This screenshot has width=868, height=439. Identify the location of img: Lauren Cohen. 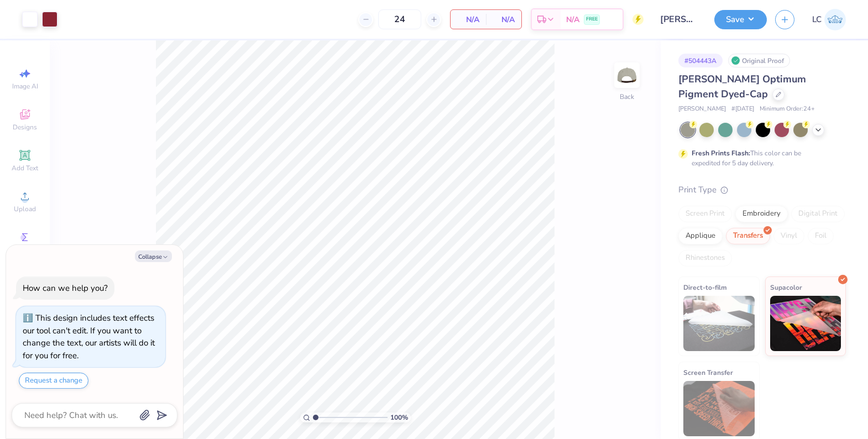
(835, 19).